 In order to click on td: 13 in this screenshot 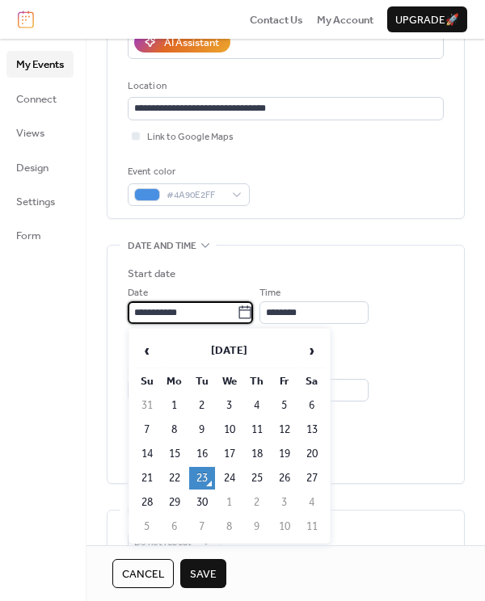, I will do `click(312, 430)`.